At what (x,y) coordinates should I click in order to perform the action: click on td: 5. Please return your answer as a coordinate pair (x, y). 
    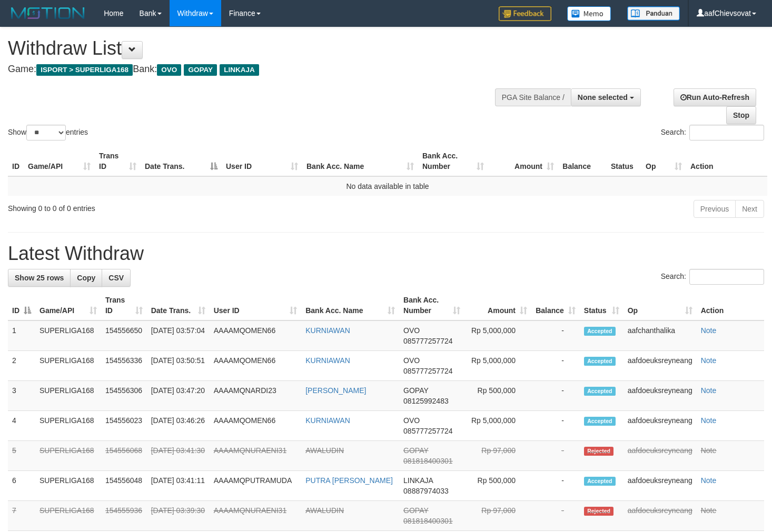
    Looking at the image, I should click on (21, 456).